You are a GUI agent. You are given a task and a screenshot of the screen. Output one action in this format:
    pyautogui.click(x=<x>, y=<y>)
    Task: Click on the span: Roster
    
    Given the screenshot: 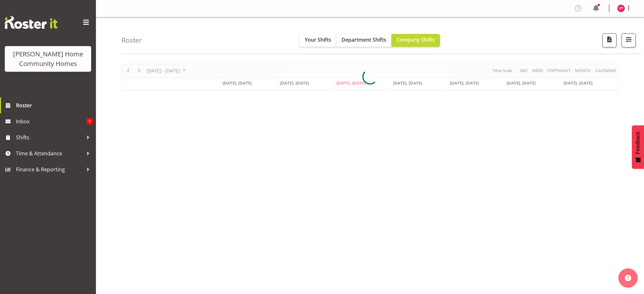 What is the action you would take?
    pyautogui.click(x=54, y=105)
    